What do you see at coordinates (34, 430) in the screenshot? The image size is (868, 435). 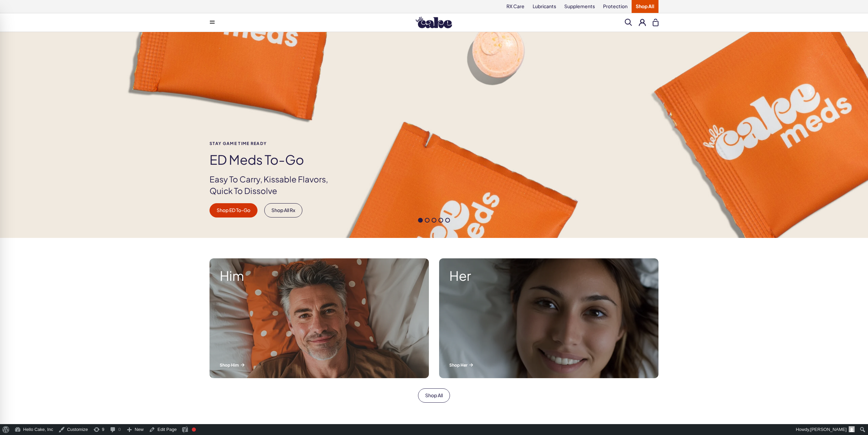 I see `a: Hello Cake, Inc` at bounding box center [34, 430].